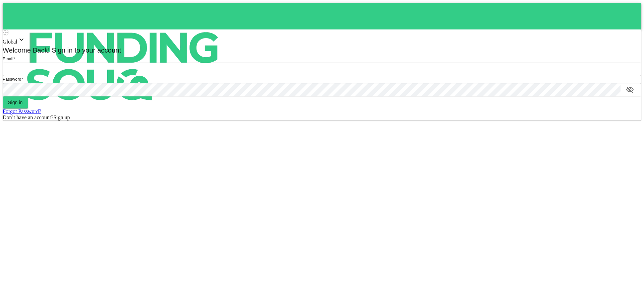 This screenshot has width=644, height=305. What do you see at coordinates (322, 70) in the screenshot?
I see `input: email` at bounding box center [322, 70].